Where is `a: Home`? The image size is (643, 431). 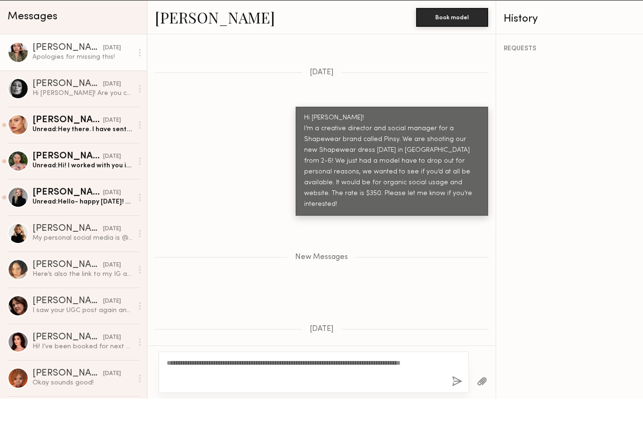
a: Home is located at coordinates (198, 16).